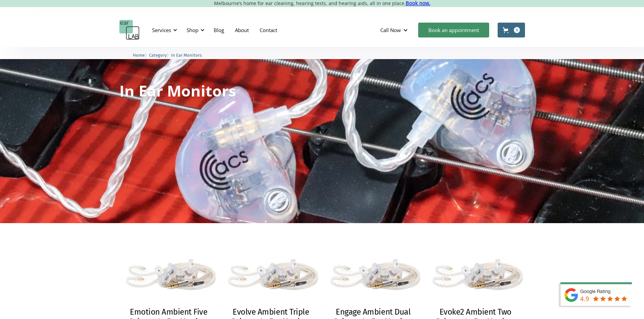 The image size is (644, 319). Describe the element at coordinates (130, 30) in the screenshot. I see `a: home` at that location.